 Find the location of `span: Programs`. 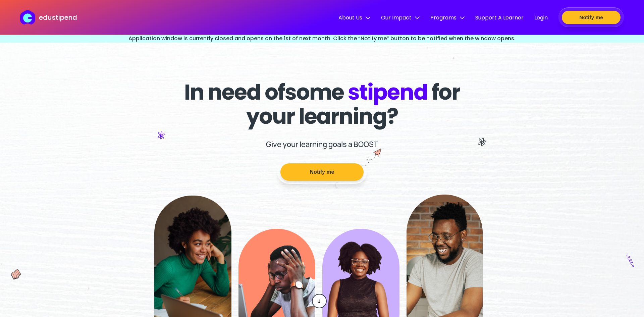

span: Programs is located at coordinates (448, 17).